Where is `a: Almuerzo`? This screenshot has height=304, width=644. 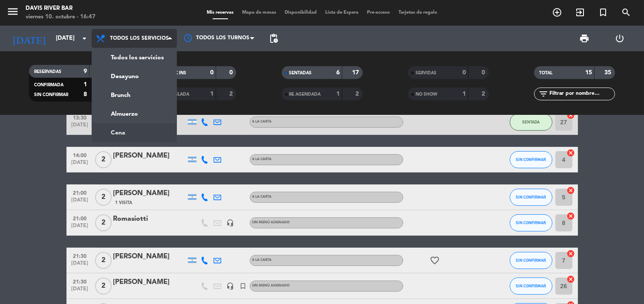 a: Almuerzo is located at coordinates (135, 114).